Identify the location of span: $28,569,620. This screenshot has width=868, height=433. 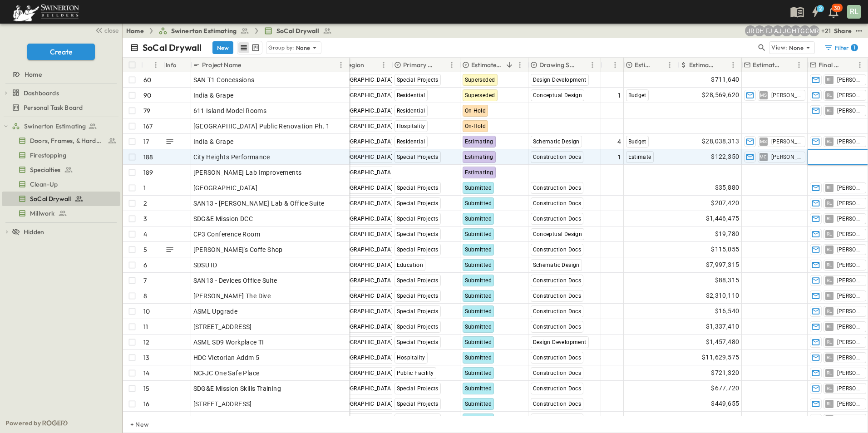
(720, 95).